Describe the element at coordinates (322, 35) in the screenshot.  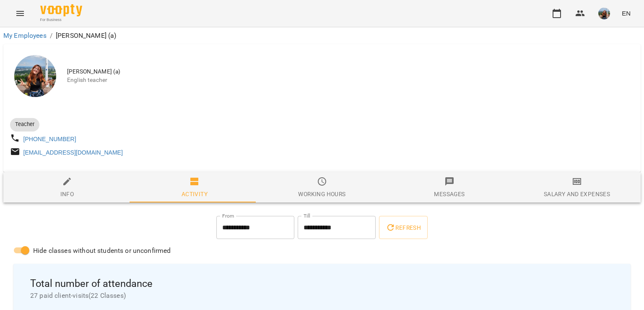
I see `nav: breadcrumb` at that location.